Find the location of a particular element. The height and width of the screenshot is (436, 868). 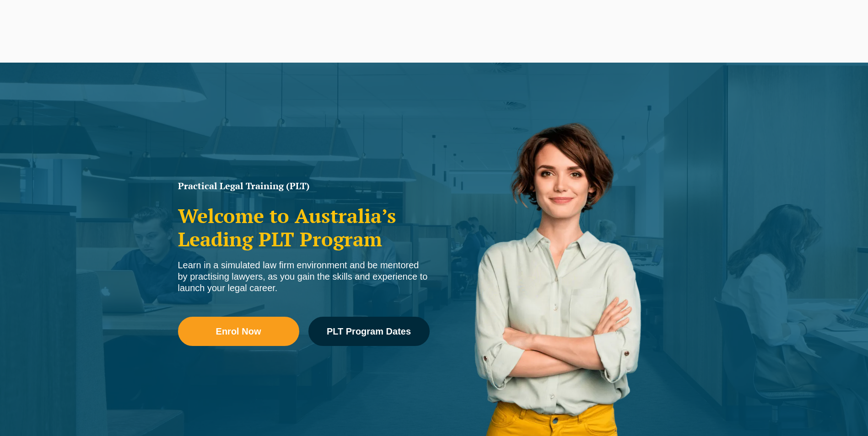

a: Enrol Now is located at coordinates (238, 331).